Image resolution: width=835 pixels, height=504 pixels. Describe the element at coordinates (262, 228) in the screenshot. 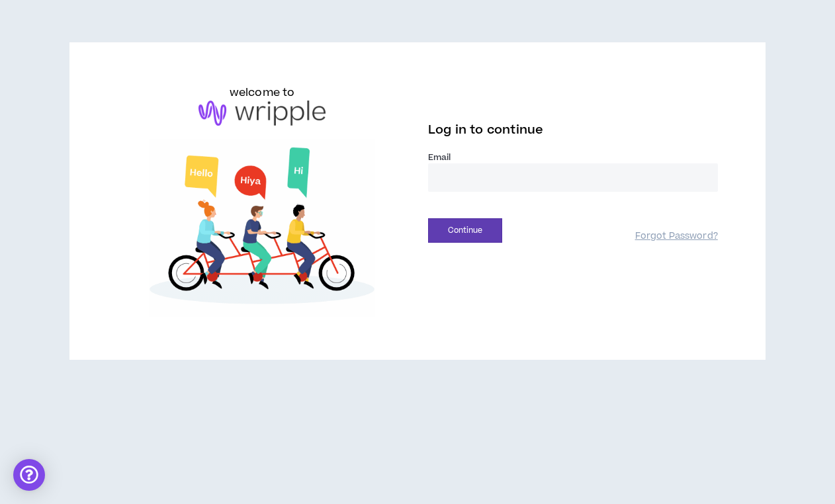

I see `img: Welcome to Wripple` at that location.